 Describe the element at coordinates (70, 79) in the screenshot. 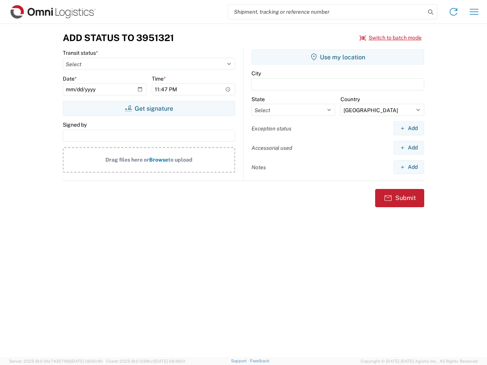

I see `label: Date` at that location.